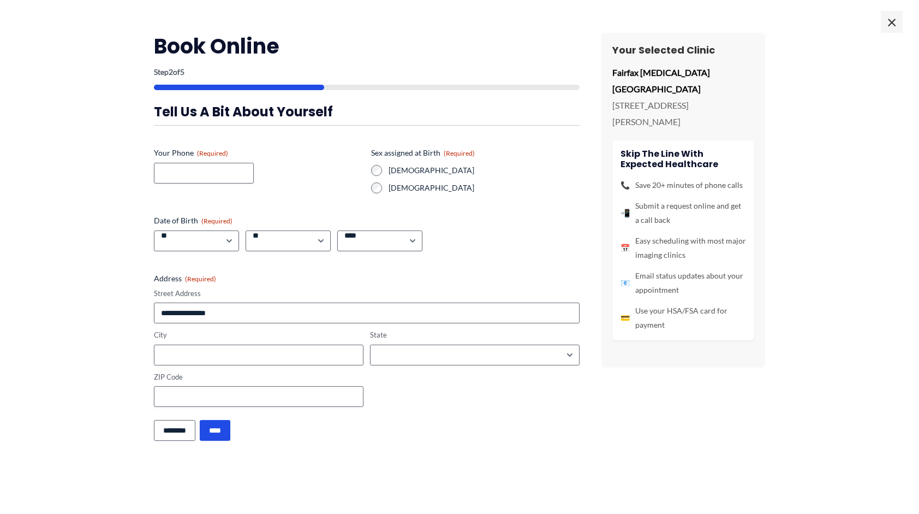  I want to click on h2: Book Online, so click(367, 46).